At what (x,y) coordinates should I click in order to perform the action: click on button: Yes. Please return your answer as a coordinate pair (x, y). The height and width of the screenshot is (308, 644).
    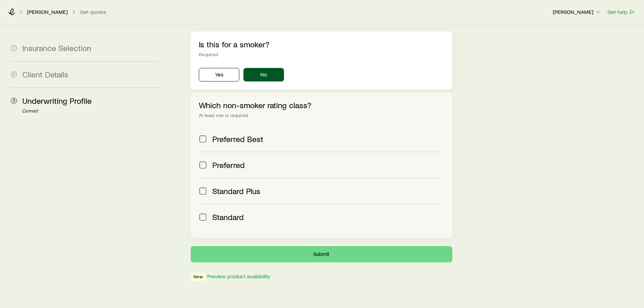
    Looking at the image, I should click on (219, 75).